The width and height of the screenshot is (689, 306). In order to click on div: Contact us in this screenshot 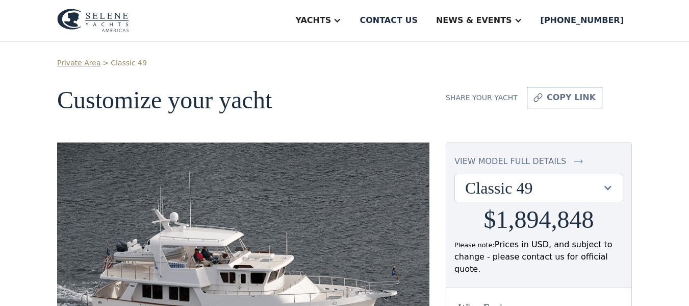, I will do `click(389, 20)`.